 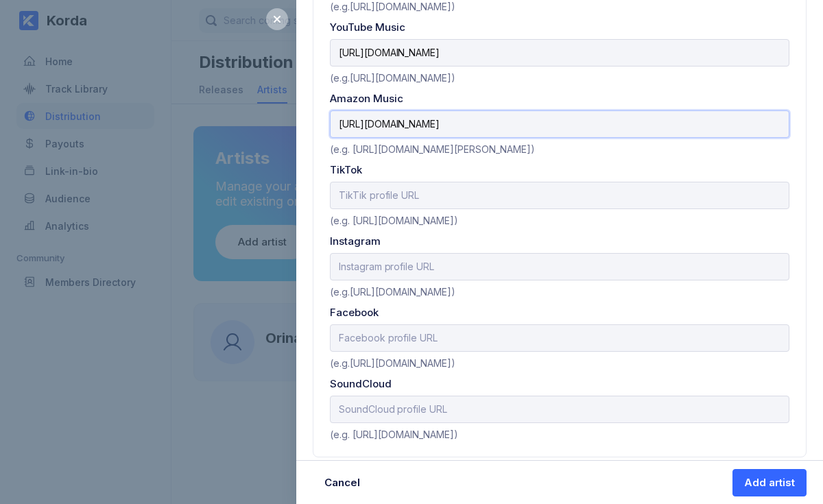 I want to click on input: Youtube Channel URL, so click(x=559, y=52).